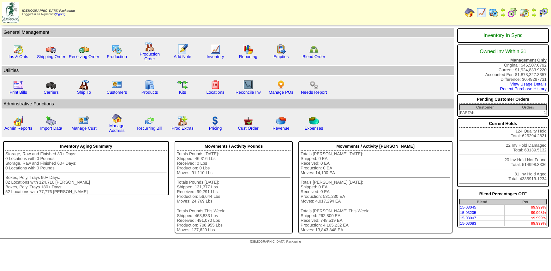 The image size is (551, 271). Describe the element at coordinates (523, 89) in the screenshot. I see `a: Recent Purchase History` at that location.